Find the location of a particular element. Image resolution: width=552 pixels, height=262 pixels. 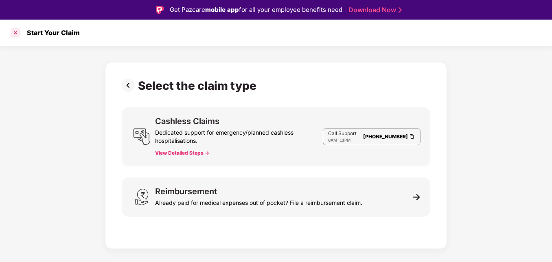

div: Already paid for medical expenses out of pocket? File a reimbursement claim. is located at coordinates (259, 201).